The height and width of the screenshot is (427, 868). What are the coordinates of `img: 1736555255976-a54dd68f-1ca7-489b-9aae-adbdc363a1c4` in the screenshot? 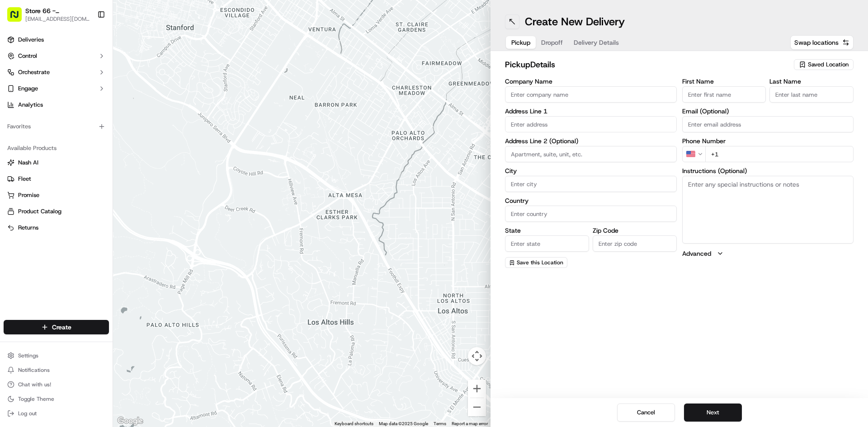 It's located at (17, 94).